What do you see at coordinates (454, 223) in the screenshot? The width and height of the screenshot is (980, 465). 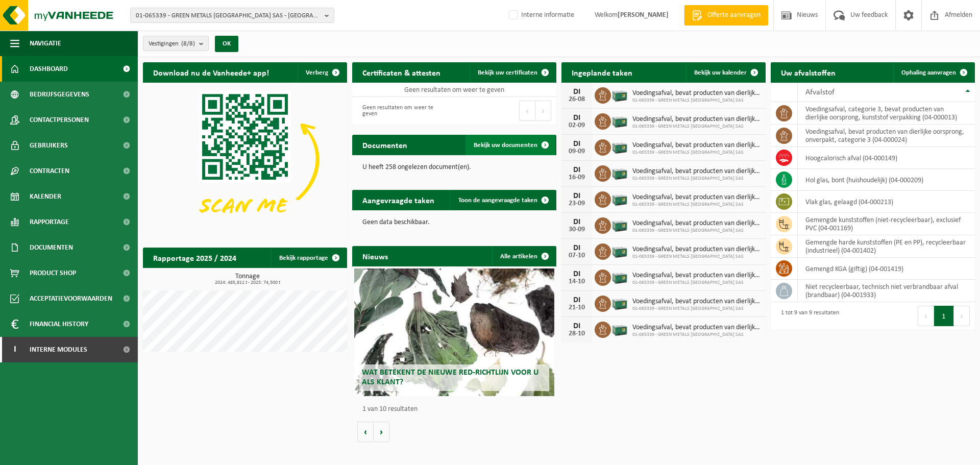 I see `p: Geen data beschikbaar.` at bounding box center [454, 223].